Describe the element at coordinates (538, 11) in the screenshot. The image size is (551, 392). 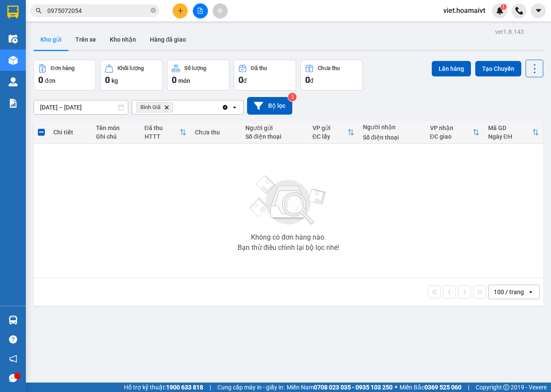
I see `span: caret-down` at that location.